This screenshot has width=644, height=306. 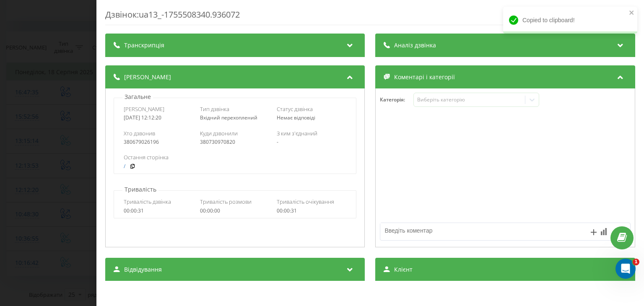 I want to click on div: Дзвінок : ua13_-1755508340.936072, so click(x=370, y=17).